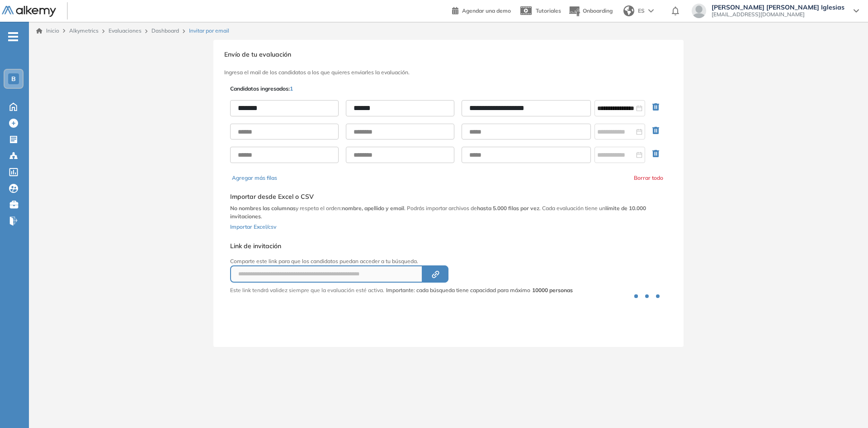 This screenshot has width=868, height=428. What do you see at coordinates (481, 10) in the screenshot?
I see `a: Agendar una demo` at bounding box center [481, 10].